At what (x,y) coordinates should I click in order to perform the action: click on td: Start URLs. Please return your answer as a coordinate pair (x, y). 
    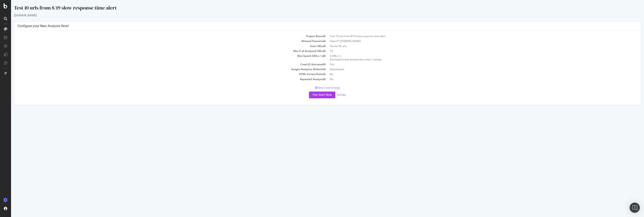
    Looking at the image, I should click on (162, 46).